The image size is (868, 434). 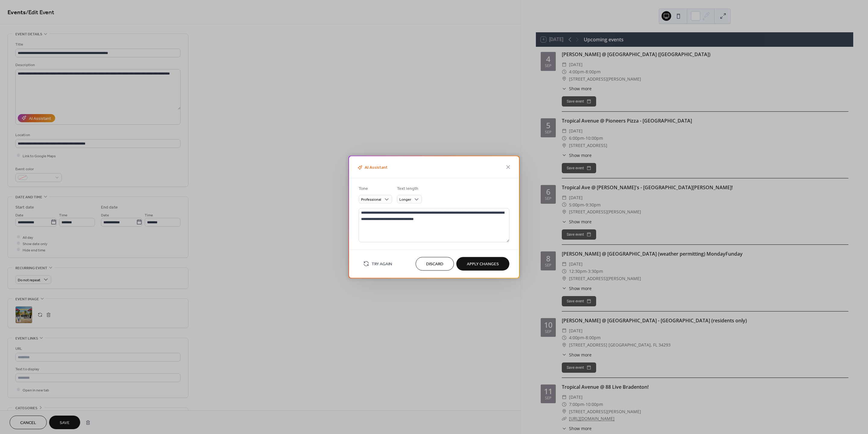 What do you see at coordinates (434, 264) in the screenshot?
I see `span: Discard` at bounding box center [434, 264].